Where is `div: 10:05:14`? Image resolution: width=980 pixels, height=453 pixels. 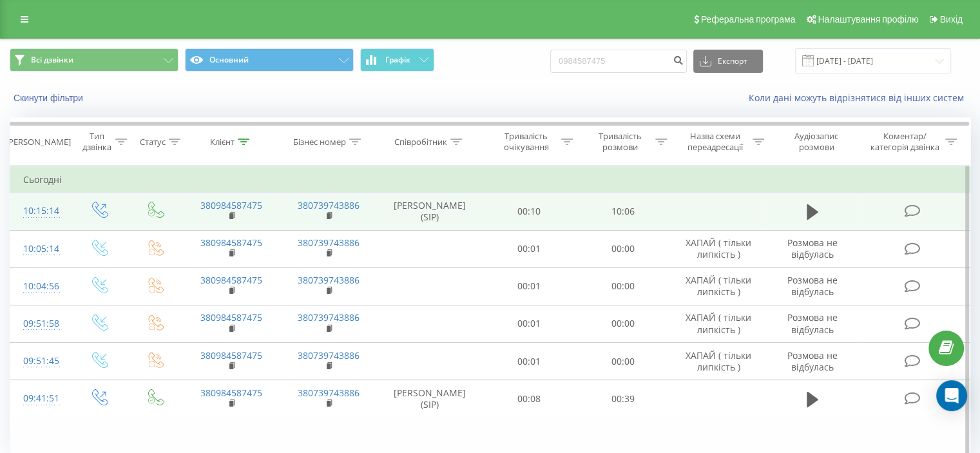 div: 10:05:14 is located at coordinates (40, 249).